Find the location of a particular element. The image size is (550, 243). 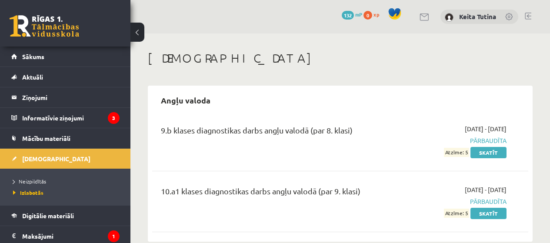

a: Digitālie materiāli is located at coordinates (65, 216).